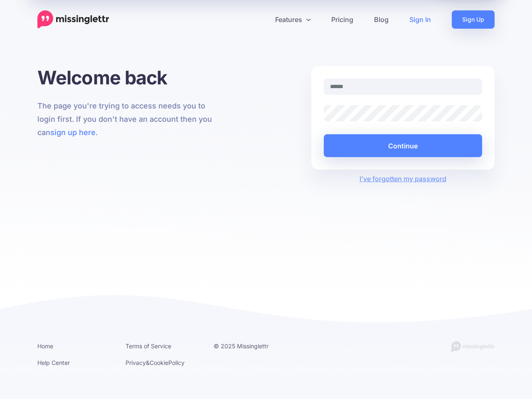 This screenshot has height=399, width=532. What do you see at coordinates (420, 20) in the screenshot?
I see `a: Sign In` at bounding box center [420, 20].